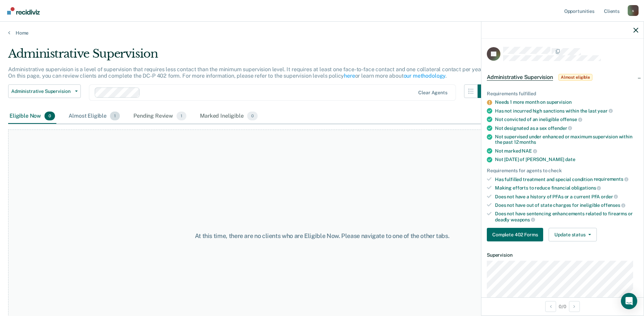  What do you see at coordinates (229, 116) in the screenshot?
I see `div: Marked Ineligible` at bounding box center [229, 116].